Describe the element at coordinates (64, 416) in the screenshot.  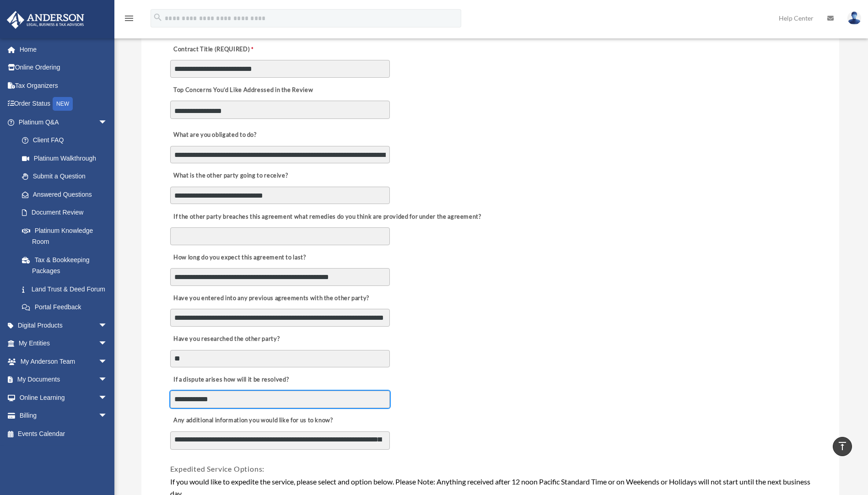
I see `a: Billingarrow_drop_down` at that location.